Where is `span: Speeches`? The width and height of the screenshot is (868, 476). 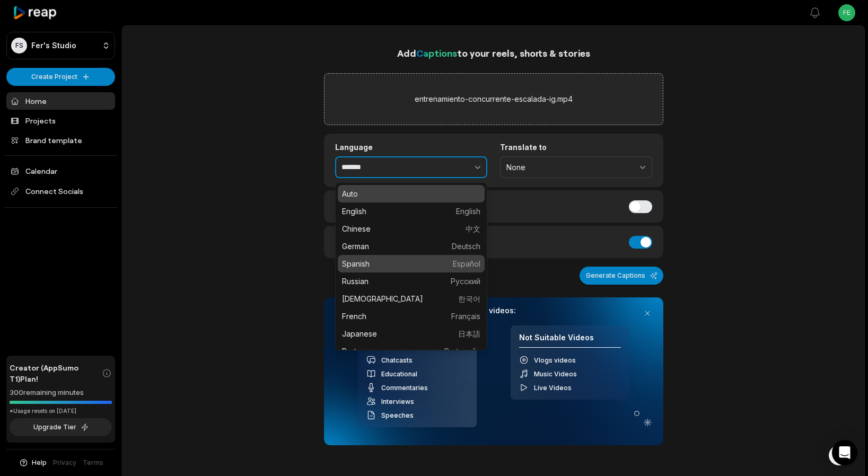
span: Speeches is located at coordinates (397, 416).